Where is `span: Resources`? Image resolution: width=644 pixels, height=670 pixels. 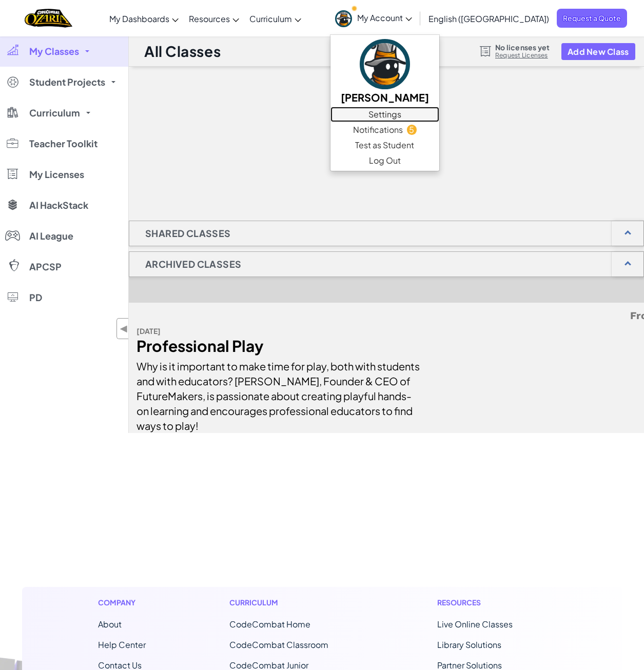
span: Resources is located at coordinates (209, 19).